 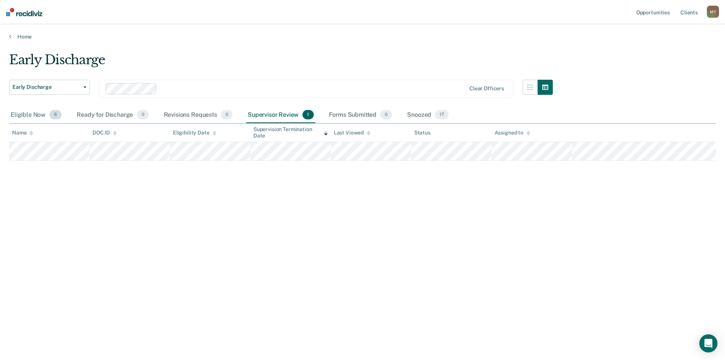 I want to click on a: Home, so click(x=363, y=37).